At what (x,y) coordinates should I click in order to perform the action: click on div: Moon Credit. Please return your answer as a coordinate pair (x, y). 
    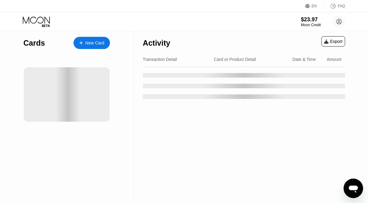
    Looking at the image, I should click on (311, 25).